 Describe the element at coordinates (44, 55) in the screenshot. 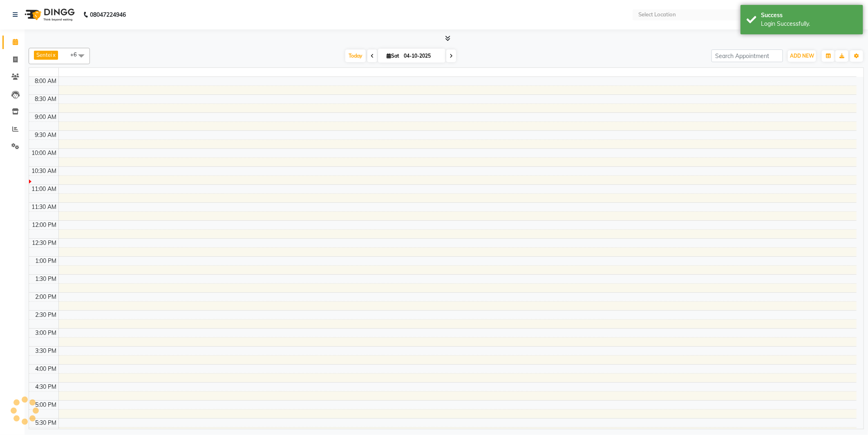

I see `span: Sentei` at that location.